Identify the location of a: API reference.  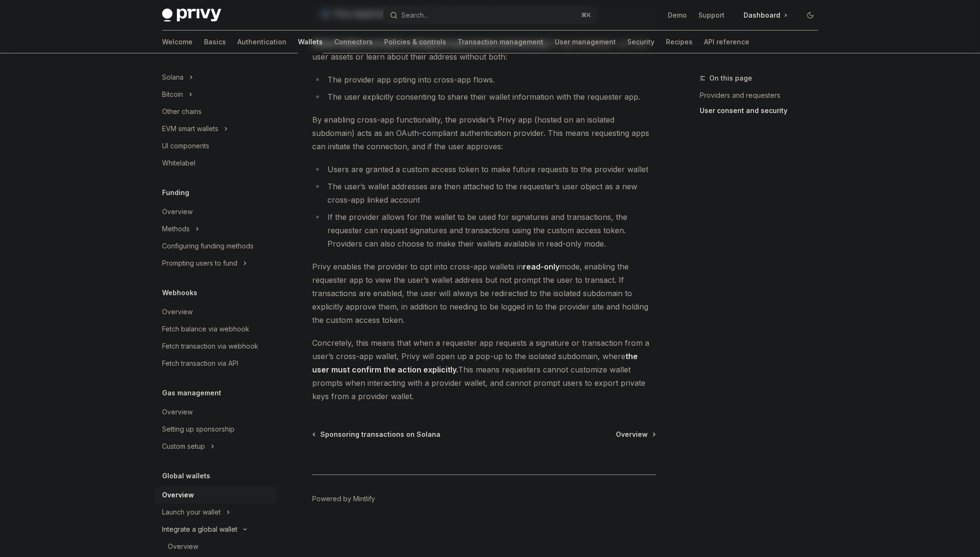
(726, 42).